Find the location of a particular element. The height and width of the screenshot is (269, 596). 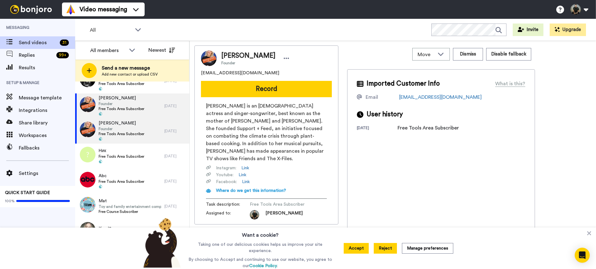

span: Youtube : is located at coordinates (225, 175).